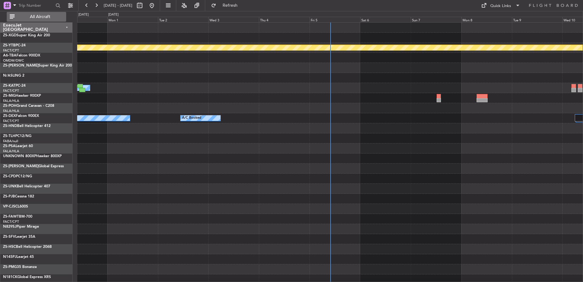 The height and width of the screenshot is (282, 583). What do you see at coordinates (14, 76) in the screenshot?
I see `a: N/ASLING 2` at bounding box center [14, 76].